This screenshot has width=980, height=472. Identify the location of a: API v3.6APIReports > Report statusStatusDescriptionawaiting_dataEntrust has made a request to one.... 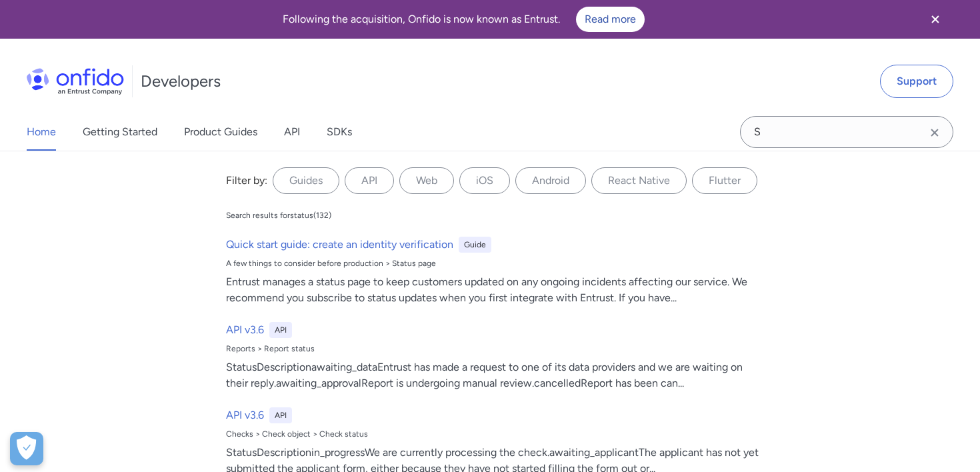
(495, 357).